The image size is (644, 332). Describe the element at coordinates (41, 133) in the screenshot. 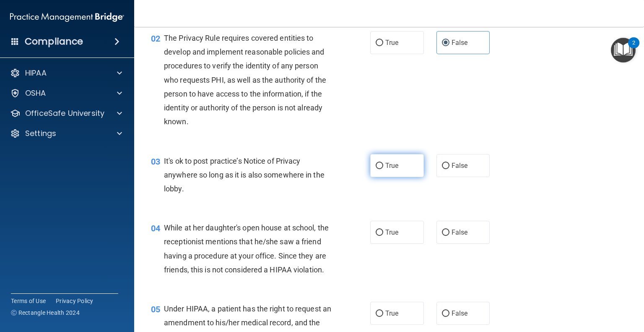

I see `p: Settings` at that location.